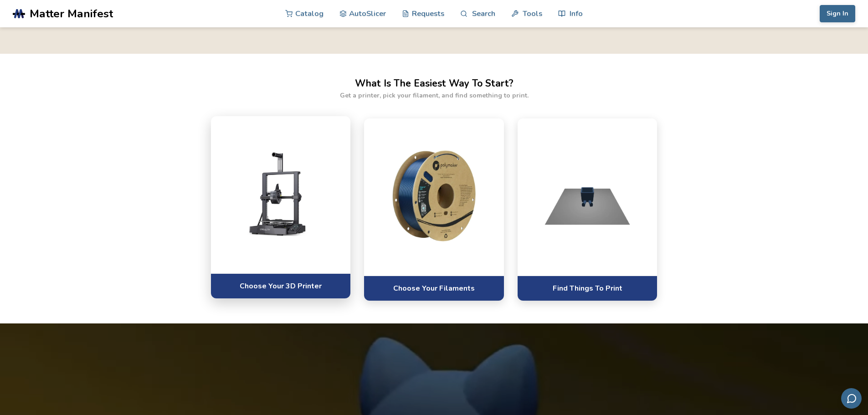 Image resolution: width=868 pixels, height=415 pixels. I want to click on img: Pick software, so click(434, 196).